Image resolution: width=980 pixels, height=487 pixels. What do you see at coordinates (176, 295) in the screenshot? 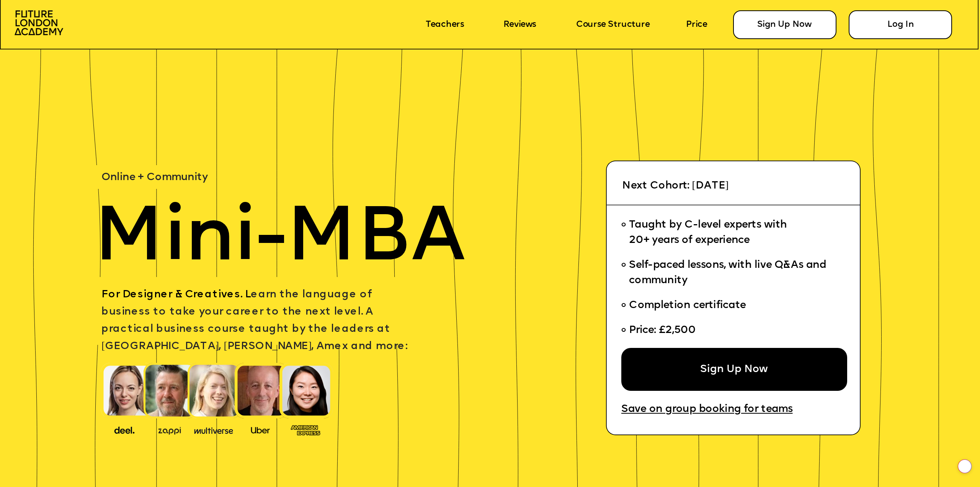
I see `span: For Designer & Creatives. L` at bounding box center [176, 295].